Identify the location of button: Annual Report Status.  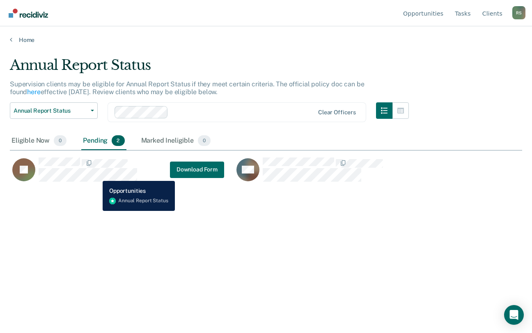
(54, 110).